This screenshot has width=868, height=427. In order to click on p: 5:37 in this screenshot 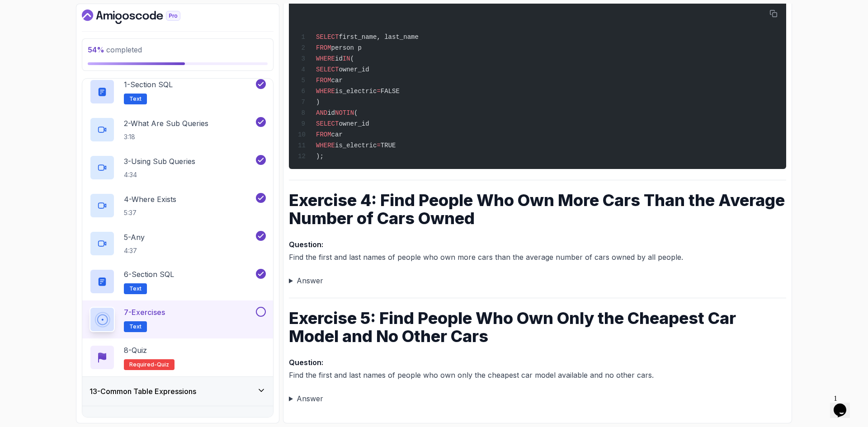, I will do `click(150, 213)`.